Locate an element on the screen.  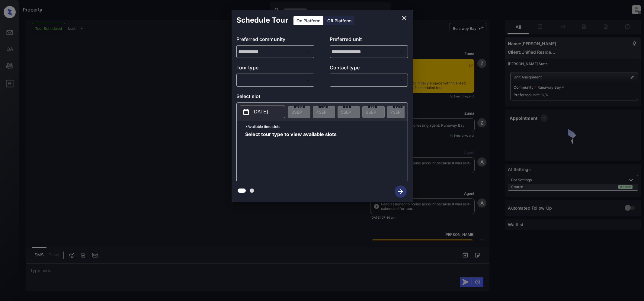
p: Tour type is located at coordinates (275, 69).